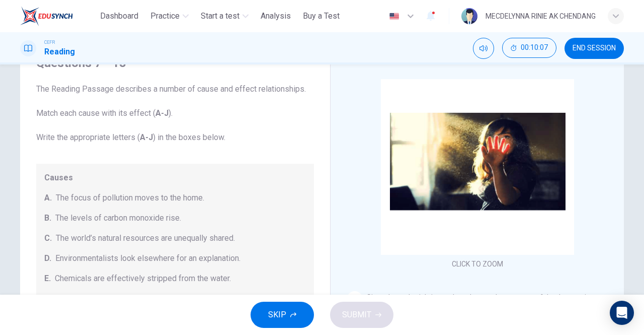 The image size is (644, 335). What do you see at coordinates (59, 52) in the screenshot?
I see `h1: Reading` at bounding box center [59, 52].